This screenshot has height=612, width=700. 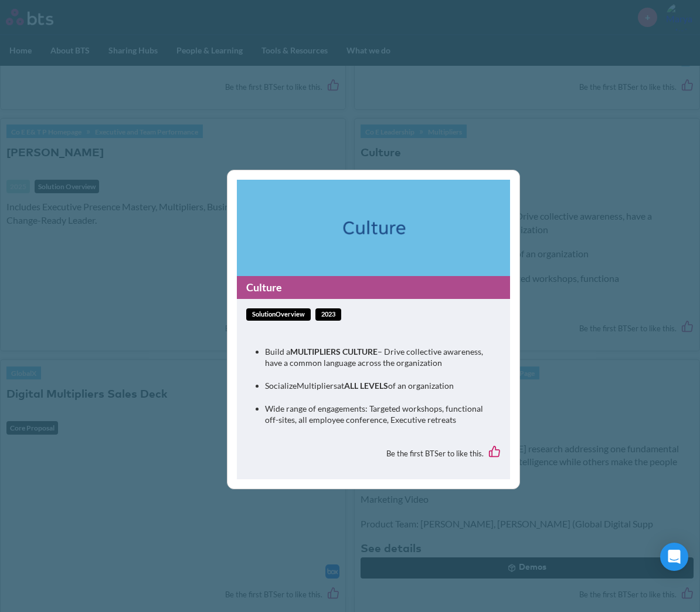 I want to click on strong: MULTIPLIERS, so click(x=316, y=351).